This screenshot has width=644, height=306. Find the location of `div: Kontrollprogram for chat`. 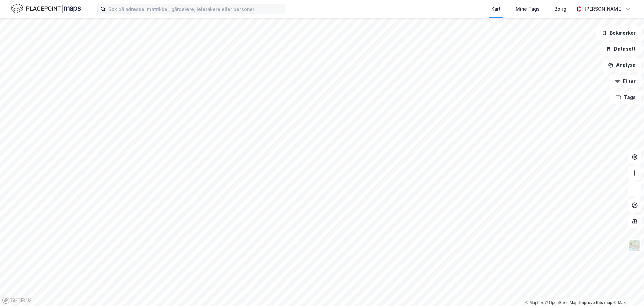

div: Kontrollprogram for chat is located at coordinates (628, 290).